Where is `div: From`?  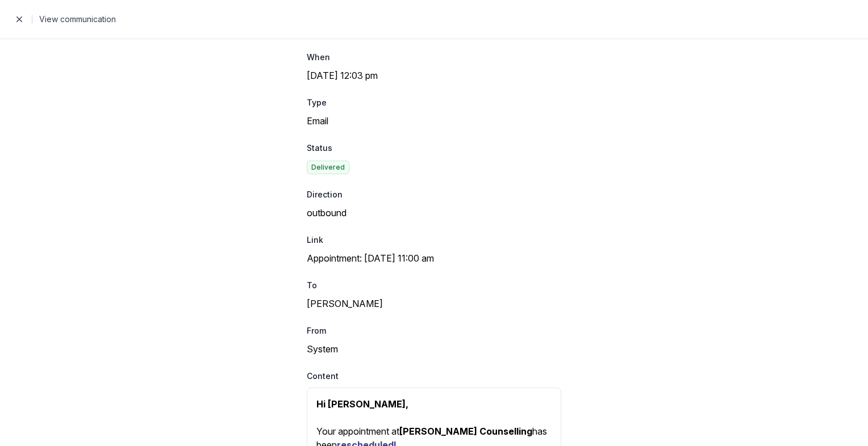 div: From is located at coordinates (434, 331).